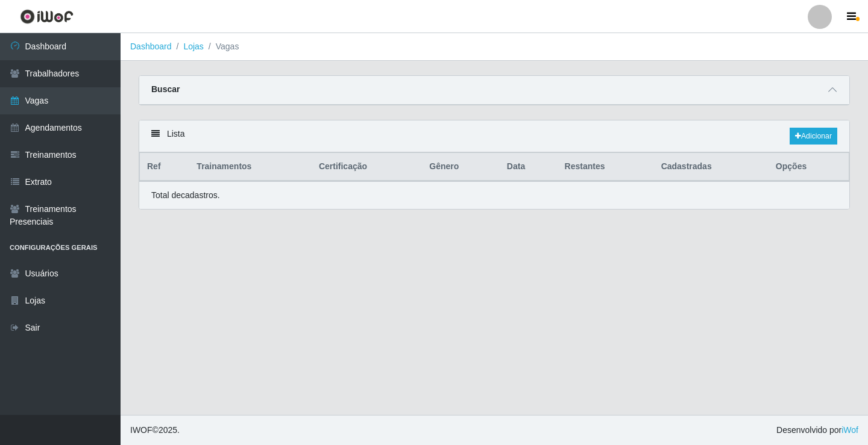 Image resolution: width=868 pixels, height=445 pixels. Describe the element at coordinates (494, 136) in the screenshot. I see `div: Lista` at that location.